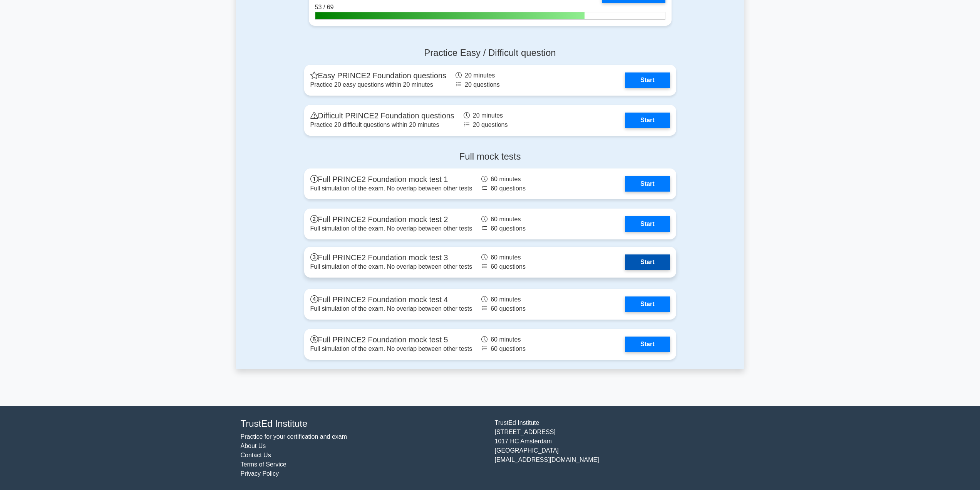 Image resolution: width=980 pixels, height=490 pixels. I want to click on h4: TrustEd Institute, so click(363, 424).